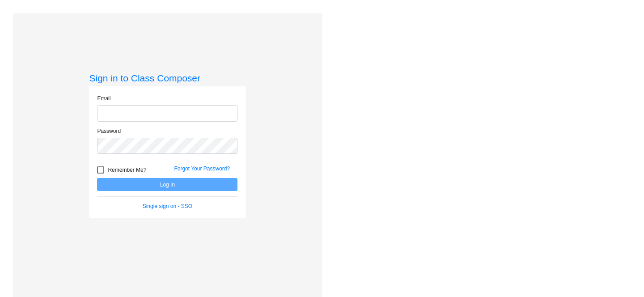 This screenshot has height=297, width=644. Describe the element at coordinates (202, 169) in the screenshot. I see `a: Forgot Your Password?` at that location.